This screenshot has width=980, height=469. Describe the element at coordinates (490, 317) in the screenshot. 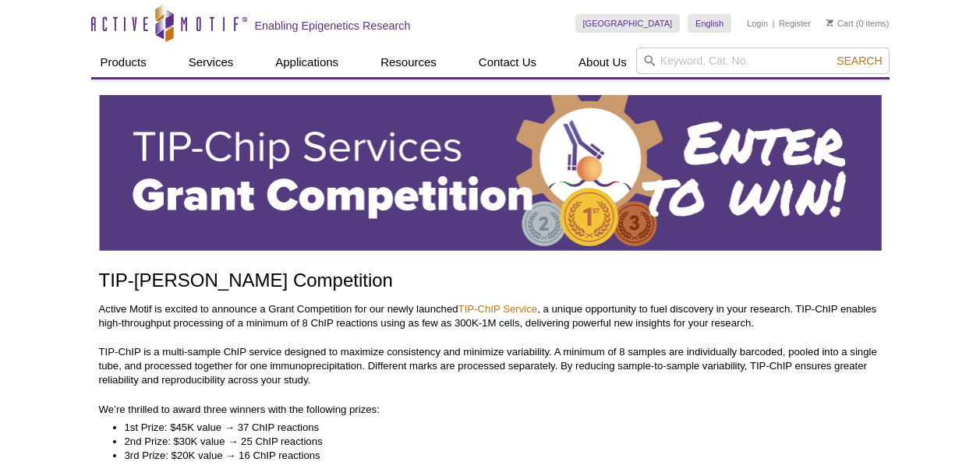

I see `p: Active Motif is excited to announce a Grant Competition for our newly launched , a unique opportu...` at that location.